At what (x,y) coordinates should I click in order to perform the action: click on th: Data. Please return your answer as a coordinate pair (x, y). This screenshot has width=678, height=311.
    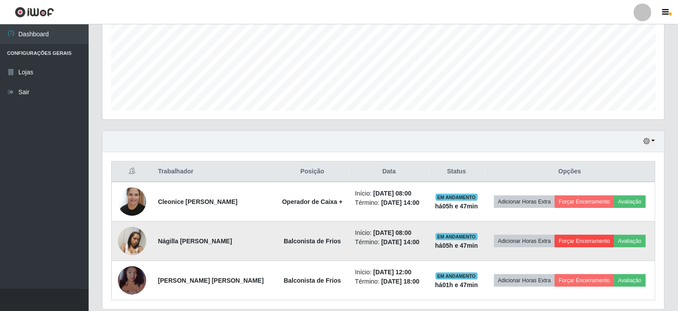
    Looking at the image, I should click on (389, 172).